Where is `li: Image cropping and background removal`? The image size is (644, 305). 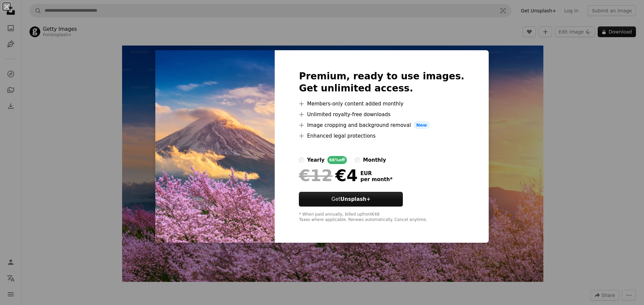 li: Image cropping and background removal is located at coordinates (382, 125).